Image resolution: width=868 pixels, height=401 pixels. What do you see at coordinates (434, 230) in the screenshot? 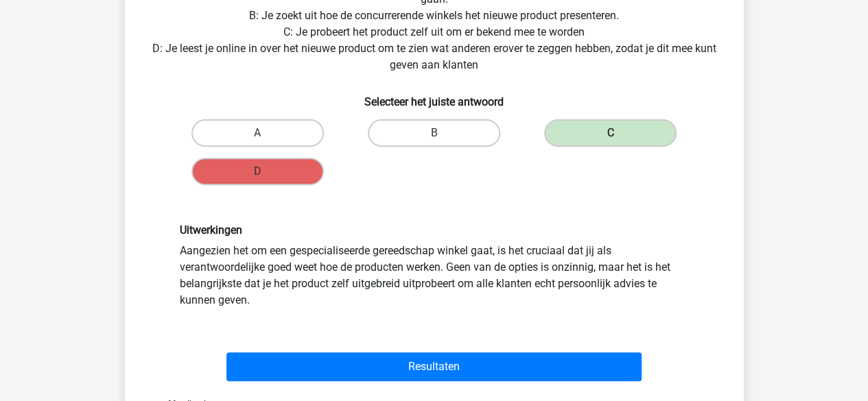
I see `h6: Uitwerkingen` at bounding box center [434, 230].